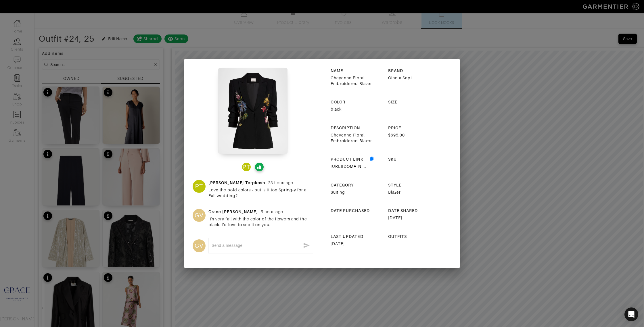  Describe the element at coordinates (261, 193) in the screenshot. I see `div: Love the bold colors - but is it too Spring-y for a Fall wedding?` at that location.